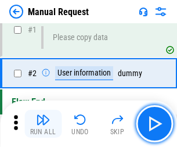  What do you see at coordinates (43, 132) in the screenshot?
I see `div: Run All` at bounding box center [43, 132].